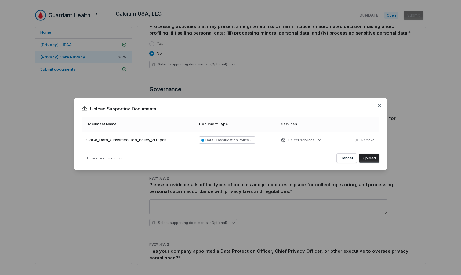 The height and width of the screenshot is (275, 461). Describe the element at coordinates (369, 158) in the screenshot. I see `button: Upload` at that location.